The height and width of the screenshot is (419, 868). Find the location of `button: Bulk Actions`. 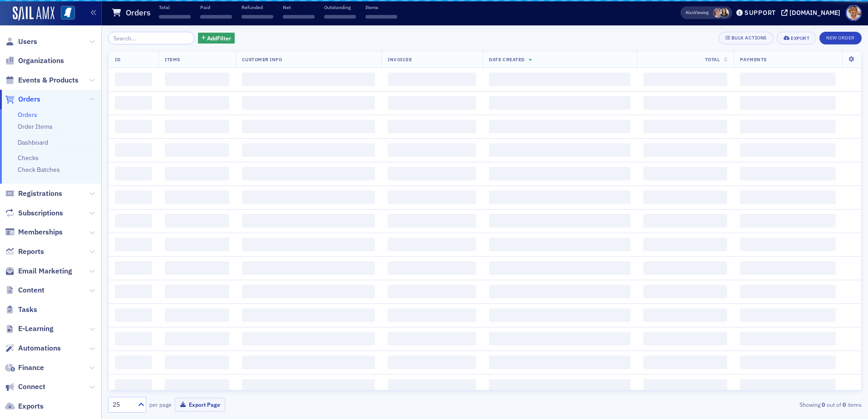

button: Bulk Actions is located at coordinates (746, 38).